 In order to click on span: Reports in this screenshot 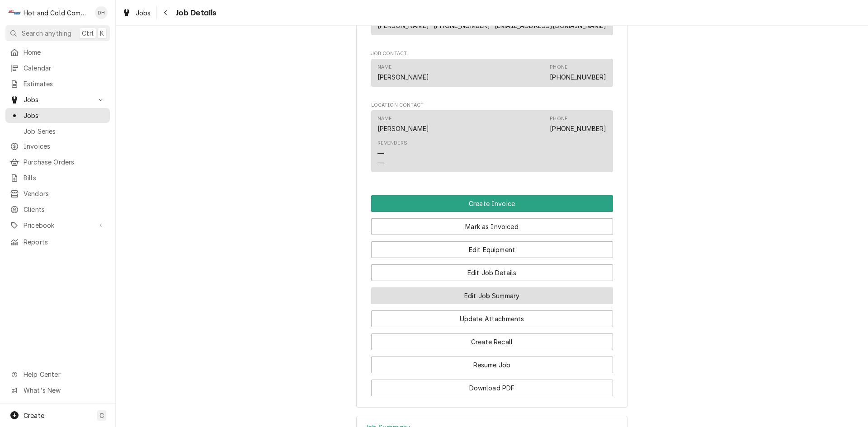, I will do `click(64, 242)`.